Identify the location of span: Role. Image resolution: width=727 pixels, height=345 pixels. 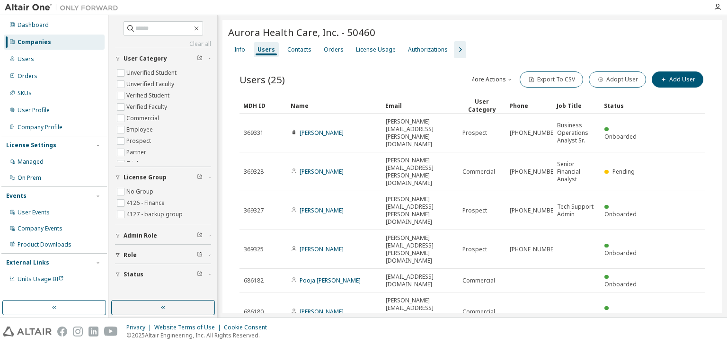
(130, 255).